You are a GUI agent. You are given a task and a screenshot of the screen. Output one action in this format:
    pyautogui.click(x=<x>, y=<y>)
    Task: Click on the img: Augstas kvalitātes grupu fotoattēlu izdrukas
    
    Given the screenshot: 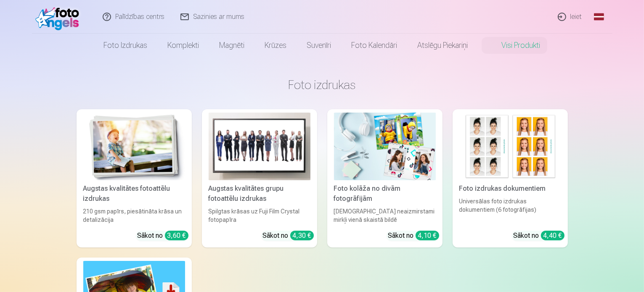 What is the action you would take?
    pyautogui.click(x=259, y=146)
    